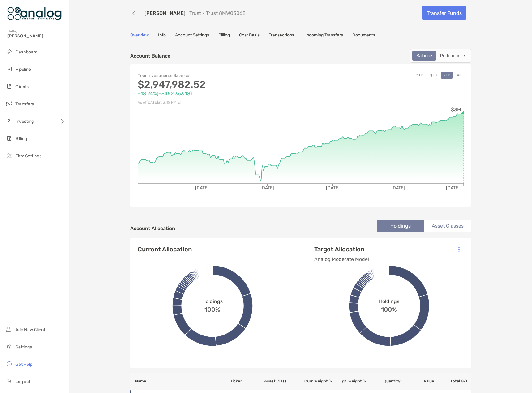  Describe the element at coordinates (459, 75) in the screenshot. I see `button: All` at that location.